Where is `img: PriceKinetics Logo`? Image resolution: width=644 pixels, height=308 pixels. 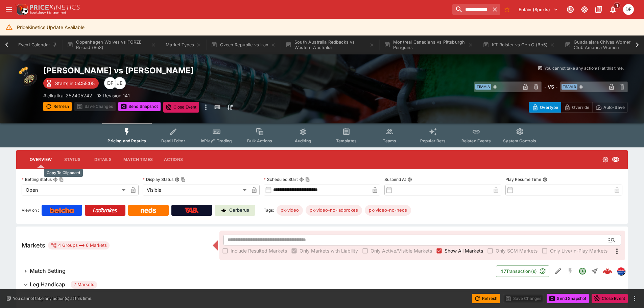
img: PriceKinetics Logo is located at coordinates (22, 9).